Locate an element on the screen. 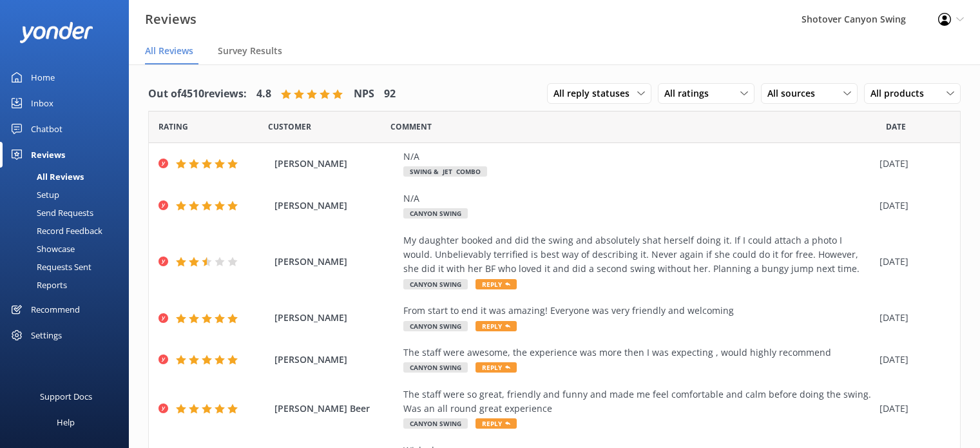 This screenshot has width=980, height=448. span: Question is located at coordinates (411, 126).